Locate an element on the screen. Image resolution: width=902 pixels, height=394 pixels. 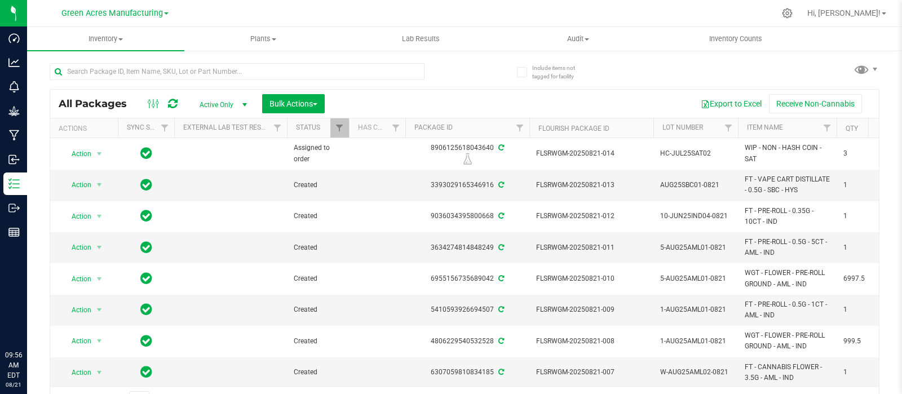
div: Manage settings is located at coordinates (787, 13).